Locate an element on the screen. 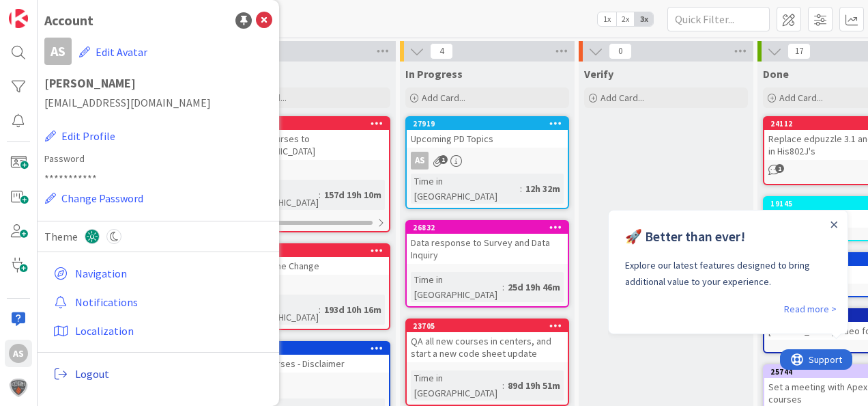 The image size is (868, 406). img: Visit kanbanzone.com is located at coordinates (18, 18).